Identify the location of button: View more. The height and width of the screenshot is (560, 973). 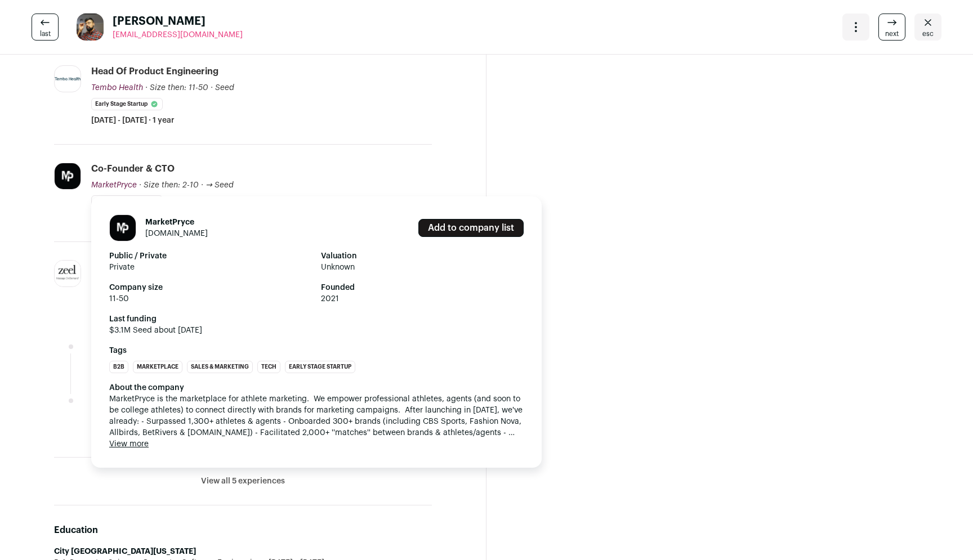
(129, 444).